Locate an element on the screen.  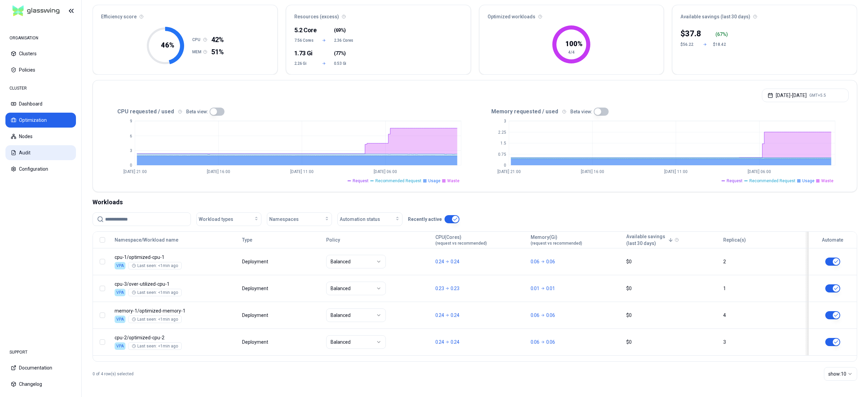
div: CPU requested / used is located at coordinates (288, 111).